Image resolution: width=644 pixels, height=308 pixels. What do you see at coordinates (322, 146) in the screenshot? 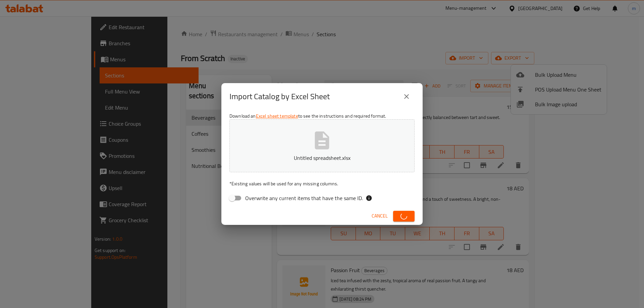
I see `button: Untitled spreadsheet.xlsx` at bounding box center [322, 146].